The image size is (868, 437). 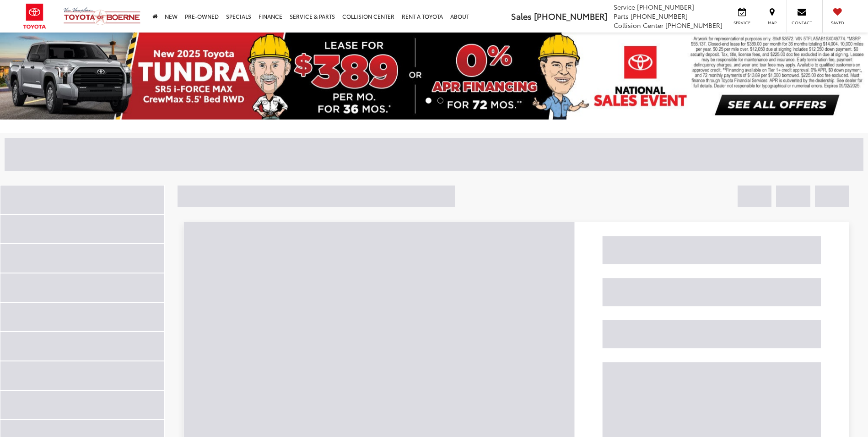 What do you see at coordinates (801, 23) in the screenshot?
I see `span: Contact` at bounding box center [801, 23].